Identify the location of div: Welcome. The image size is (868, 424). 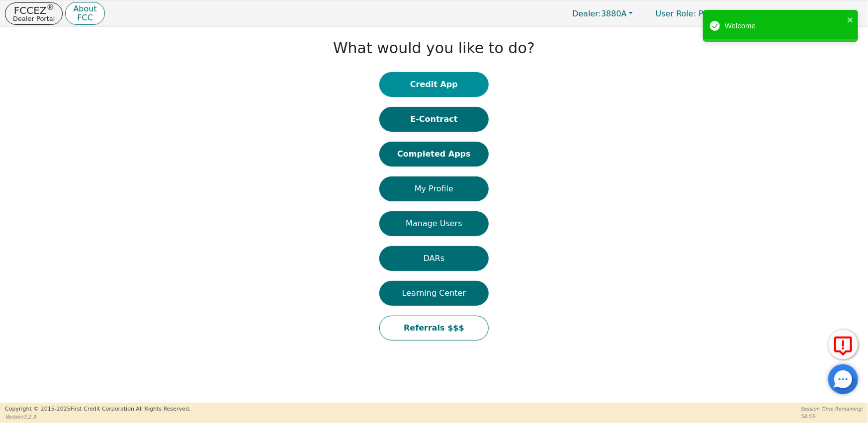
(784, 26).